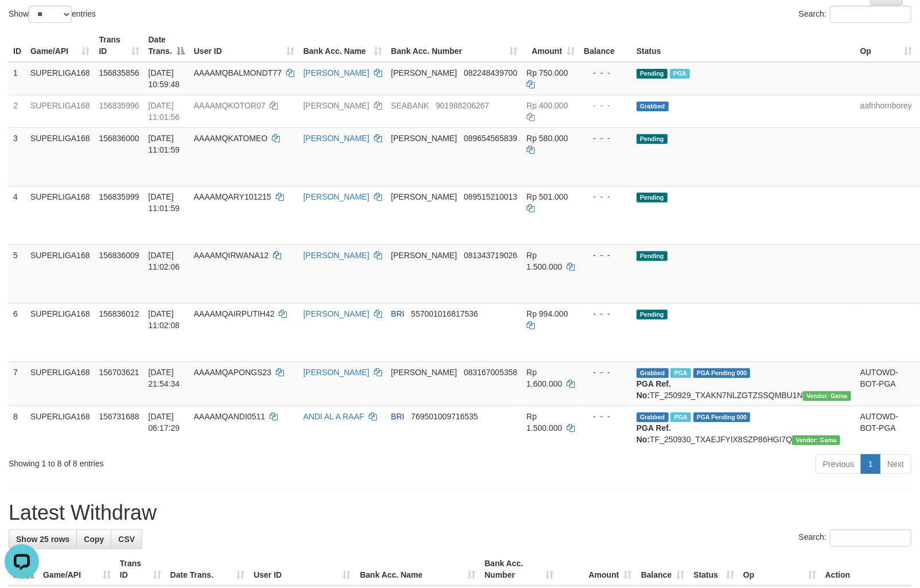  What do you see at coordinates (722, 373) in the screenshot?
I see `span: PGA Pending` at bounding box center [722, 373].